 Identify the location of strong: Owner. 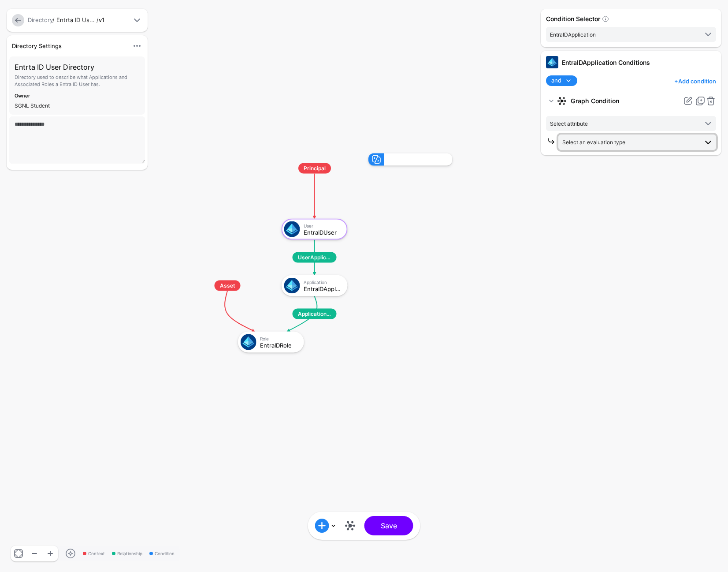
(22, 96).